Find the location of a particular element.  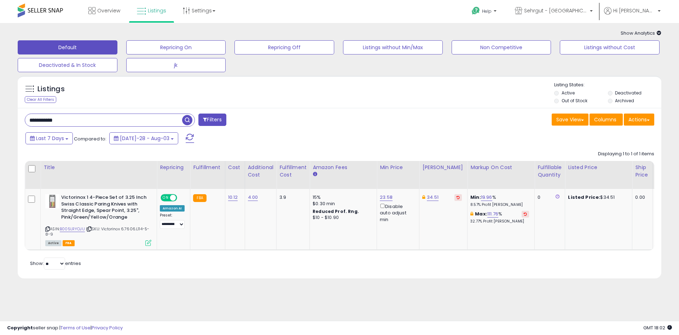

th: The percentage added to the cost of goods (COGS) that forms the calculator for Min & Max prices. is located at coordinates (501, 175).